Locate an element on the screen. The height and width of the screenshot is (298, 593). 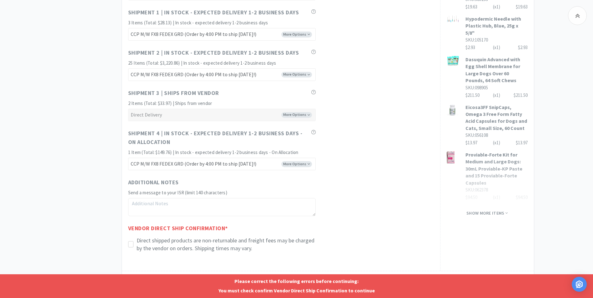
span: 1 Item (Total: $149.76) | In stock - expected delivery 1-2 business days - On Allocation is located at coordinates (213, 152).